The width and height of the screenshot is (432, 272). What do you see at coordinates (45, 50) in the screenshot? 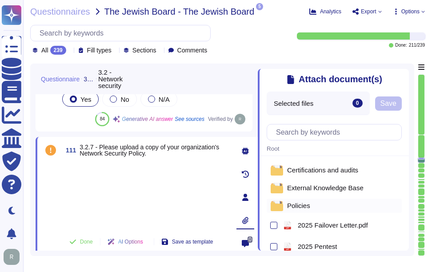
I see `span: All` at bounding box center [45, 50].